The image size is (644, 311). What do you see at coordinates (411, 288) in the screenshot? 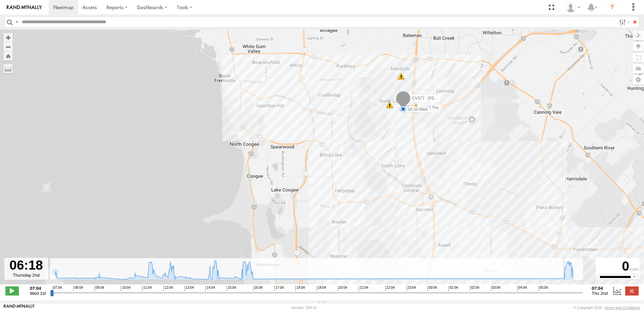
I see `span: 23:04` at bounding box center [411, 288].